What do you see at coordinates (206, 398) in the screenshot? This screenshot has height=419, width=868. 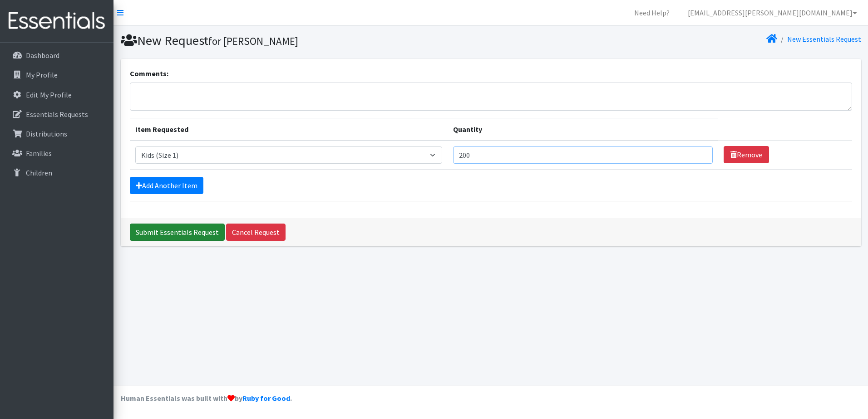 I see `strong: Human Essentials was built with by .` at bounding box center [206, 398].